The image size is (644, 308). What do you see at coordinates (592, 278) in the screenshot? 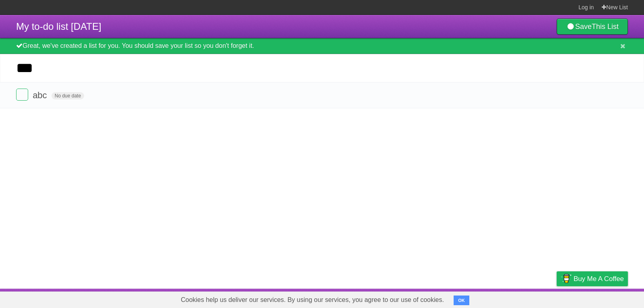
I see `a: Buy me a coffee` at bounding box center [592, 278].